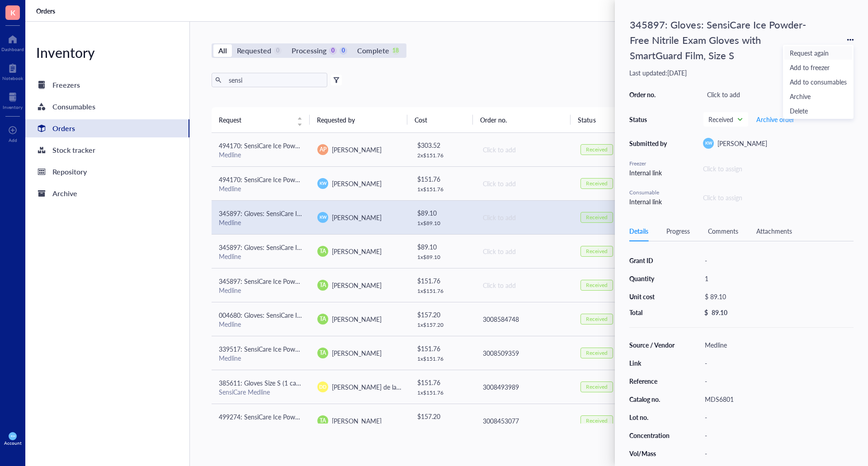 The image size is (868, 466). Describe the element at coordinates (638, 231) in the screenshot. I see `div: Details` at that location.